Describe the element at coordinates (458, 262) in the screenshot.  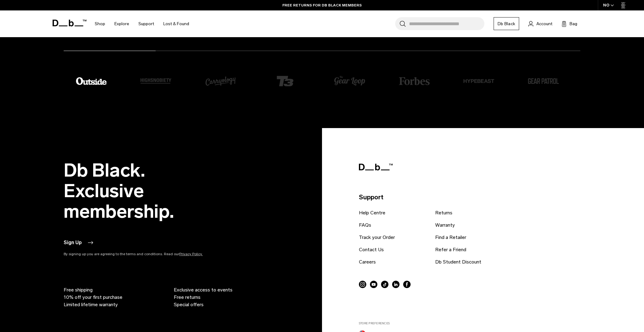
I see `a: Db Student Discount` at that location.